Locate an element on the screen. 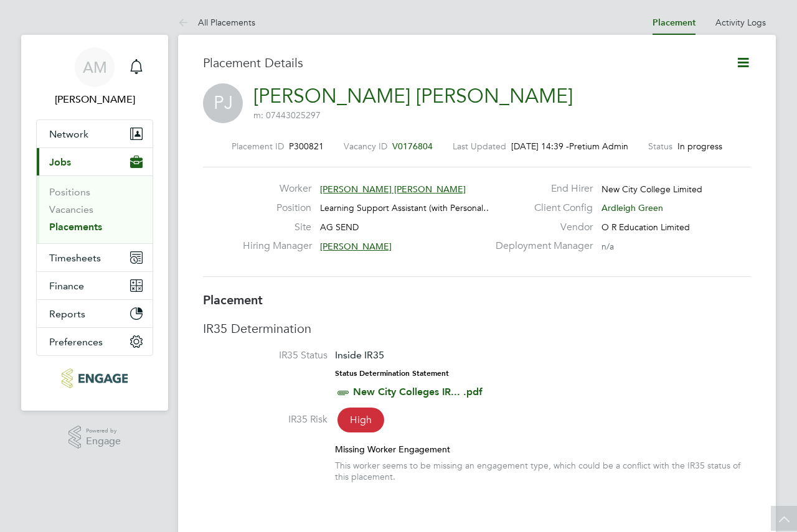 The image size is (797, 532). label: Last Updated is located at coordinates (479, 146).